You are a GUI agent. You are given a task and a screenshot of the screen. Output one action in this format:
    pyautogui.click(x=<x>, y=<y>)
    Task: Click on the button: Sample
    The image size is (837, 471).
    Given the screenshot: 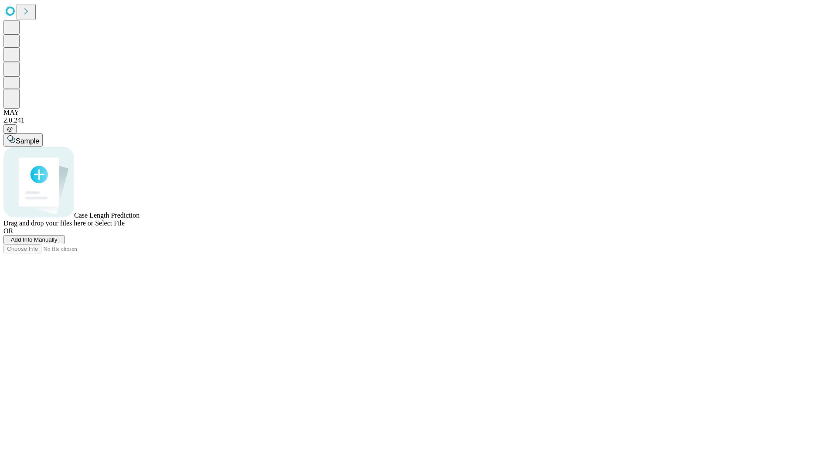 What is the action you would take?
    pyautogui.click(x=23, y=140)
    